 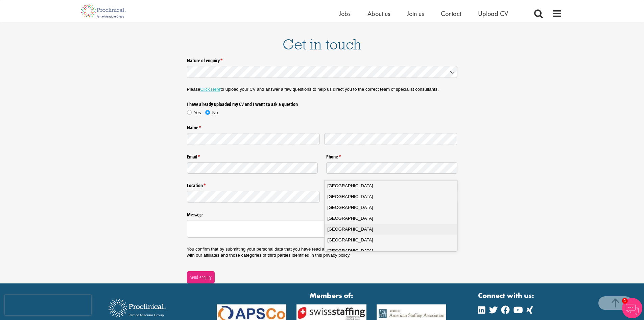 What do you see at coordinates (253, 155) in the screenshot?
I see `label: Email` at bounding box center [253, 155].